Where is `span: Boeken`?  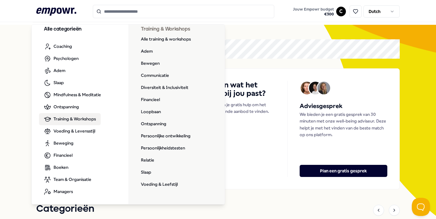 span: Boeken is located at coordinates (61, 167).